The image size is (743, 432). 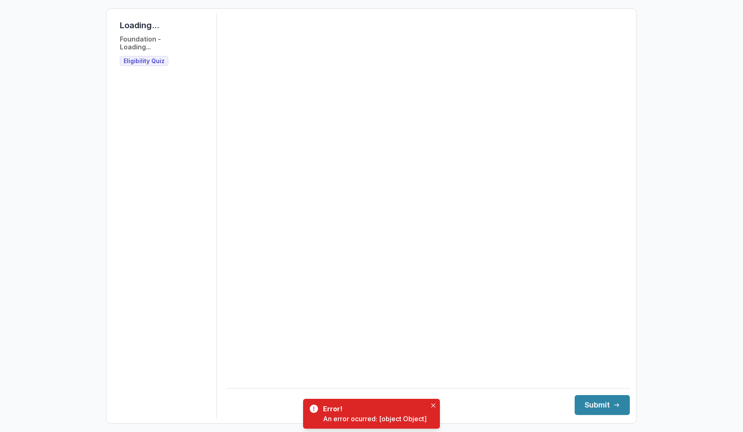 I want to click on button: Close, so click(x=433, y=405).